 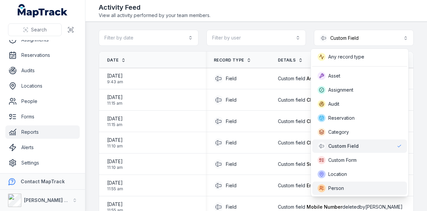 I want to click on span: Reservation, so click(x=342, y=118).